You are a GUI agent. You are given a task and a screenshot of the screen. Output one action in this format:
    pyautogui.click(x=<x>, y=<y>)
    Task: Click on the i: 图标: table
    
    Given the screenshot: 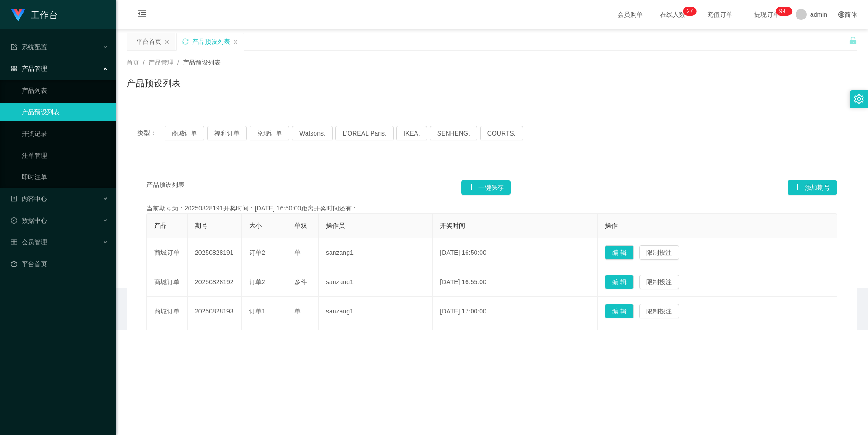 What is the action you would take?
    pyautogui.click(x=14, y=242)
    